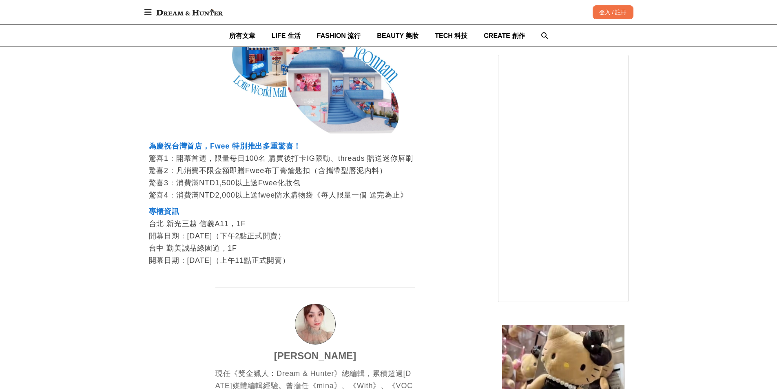 This screenshot has height=389, width=777. What do you see at coordinates (397, 35) in the screenshot?
I see `span: BEAUTY 美妝` at bounding box center [397, 35].